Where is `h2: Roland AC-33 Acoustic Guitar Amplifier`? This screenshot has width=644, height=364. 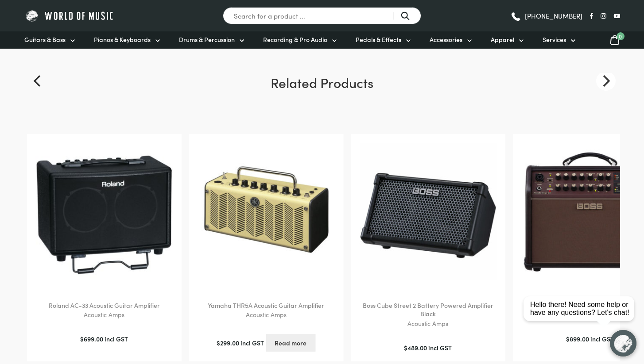 h2: Roland AC-33 Acoustic Guitar Amplifier is located at coordinates (104, 306).